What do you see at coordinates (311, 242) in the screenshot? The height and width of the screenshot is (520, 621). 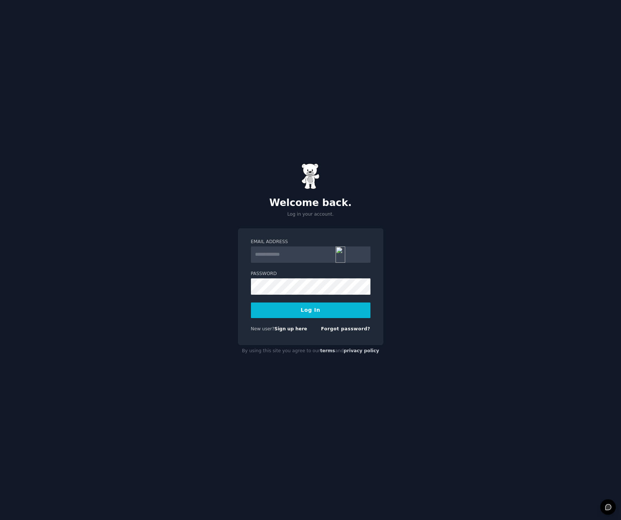 I see `label: Email Address` at bounding box center [311, 242].